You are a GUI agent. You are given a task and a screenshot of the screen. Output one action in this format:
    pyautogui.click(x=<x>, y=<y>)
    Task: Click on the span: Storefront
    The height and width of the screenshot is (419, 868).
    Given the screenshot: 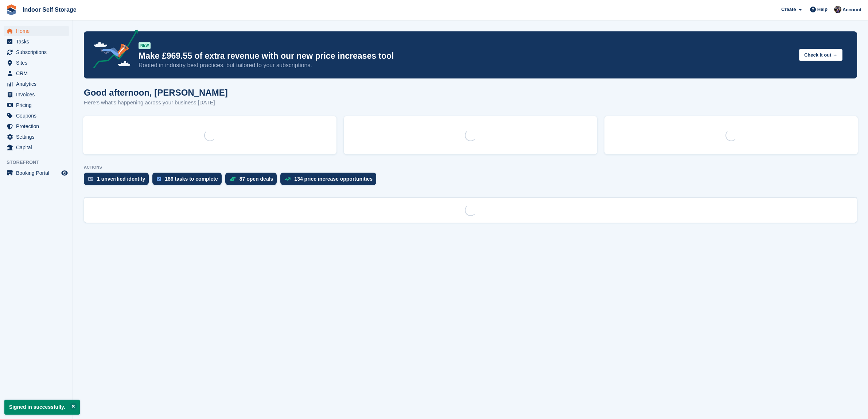 What is the action you would take?
    pyautogui.click(x=39, y=162)
    